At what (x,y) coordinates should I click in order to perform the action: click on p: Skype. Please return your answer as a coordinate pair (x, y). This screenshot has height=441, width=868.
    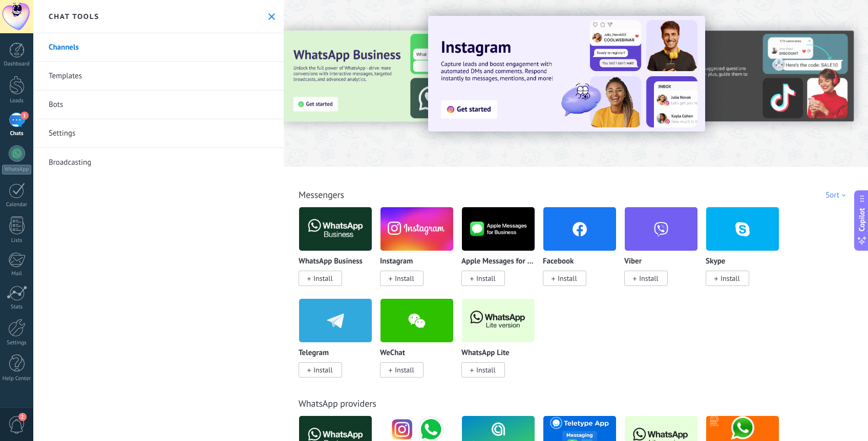
    Looking at the image, I should click on (715, 262).